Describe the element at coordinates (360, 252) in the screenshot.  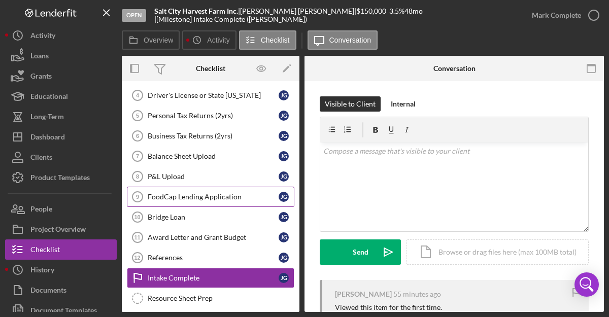
I see `button: Send` at that location.